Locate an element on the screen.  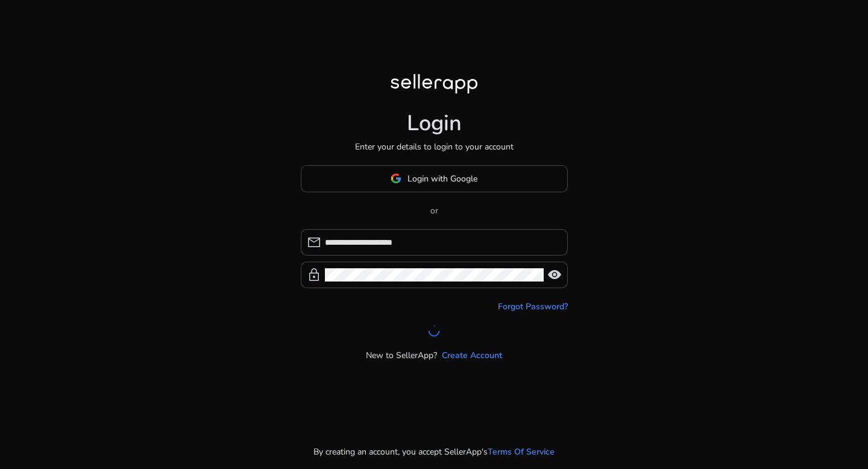
span: lock is located at coordinates (315, 275).